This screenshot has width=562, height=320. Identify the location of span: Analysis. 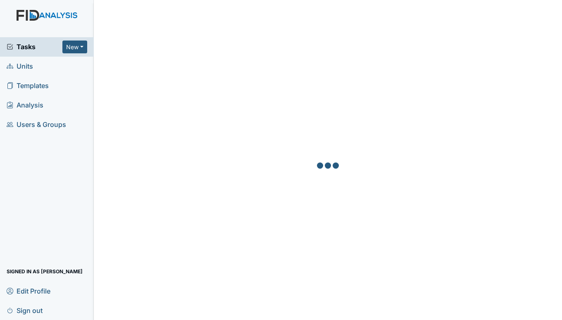
(25, 105).